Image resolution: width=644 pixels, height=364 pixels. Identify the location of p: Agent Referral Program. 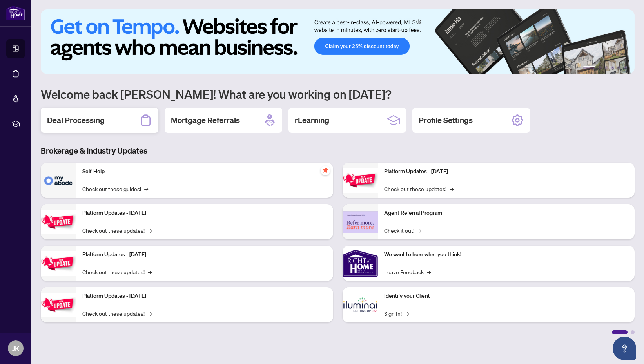
(506, 213).